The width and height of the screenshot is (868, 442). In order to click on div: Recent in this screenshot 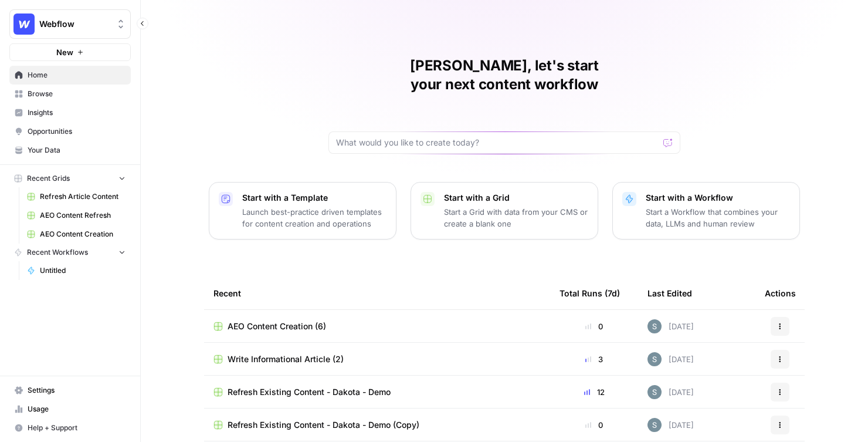, I will do `click(377, 293)`.